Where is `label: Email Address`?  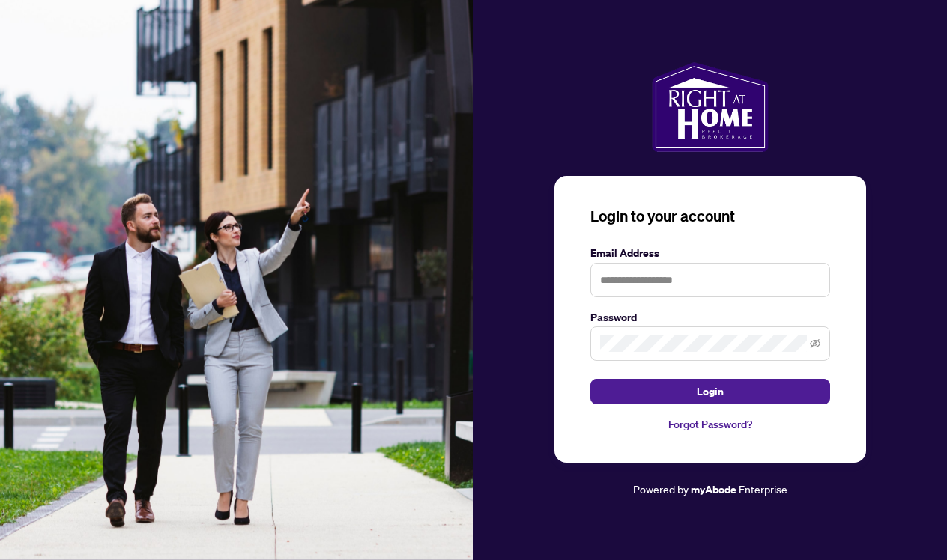
label: Email Address is located at coordinates (711, 253).